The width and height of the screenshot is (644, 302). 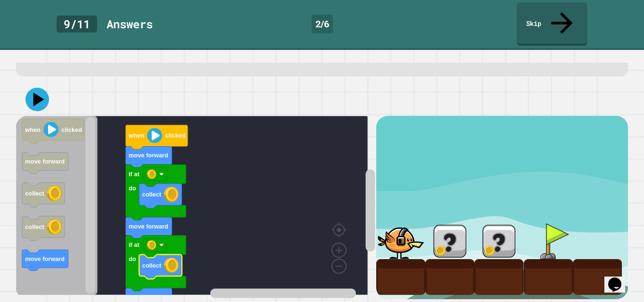 What do you see at coordinates (196, 207) in the screenshot?
I see `div: Blockly Workspace` at bounding box center [196, 207].